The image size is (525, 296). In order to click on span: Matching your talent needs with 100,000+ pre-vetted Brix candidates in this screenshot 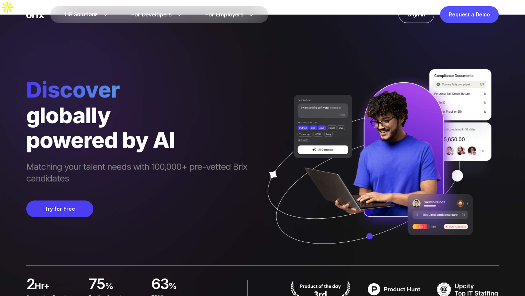, I will do `click(140, 174)`.